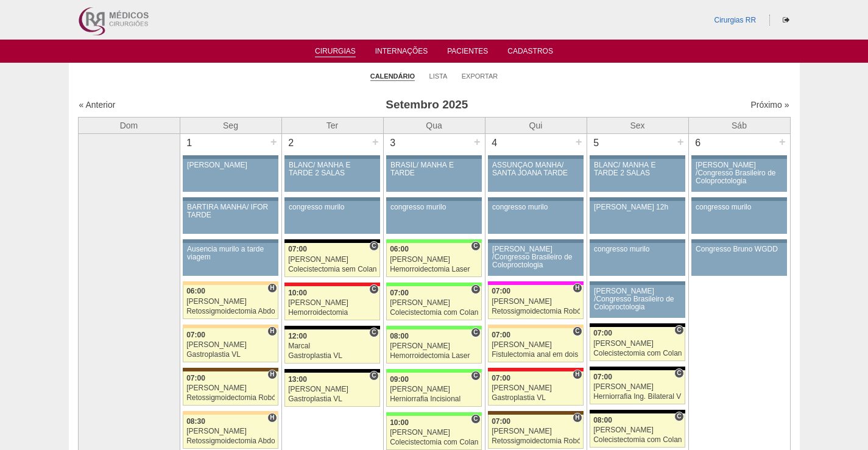 This screenshot has width=868, height=450. Describe the element at coordinates (230, 217) in the screenshot. I see `a: BARTIRA MANHÃ/ IFOR TARDE` at that location.